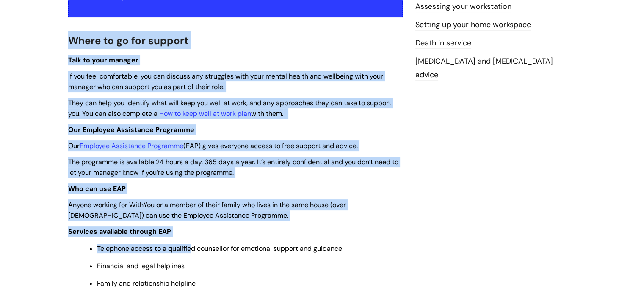 This screenshot has height=295, width=644. I want to click on span: Talk to your manager, so click(103, 60).